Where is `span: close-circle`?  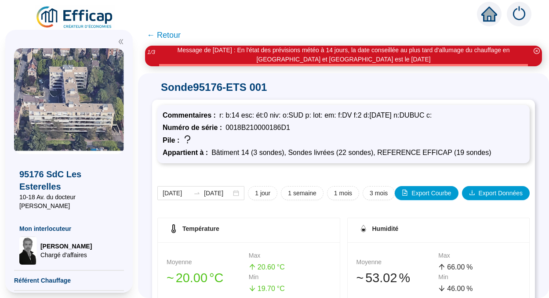 span: close-circle is located at coordinates (537, 51).